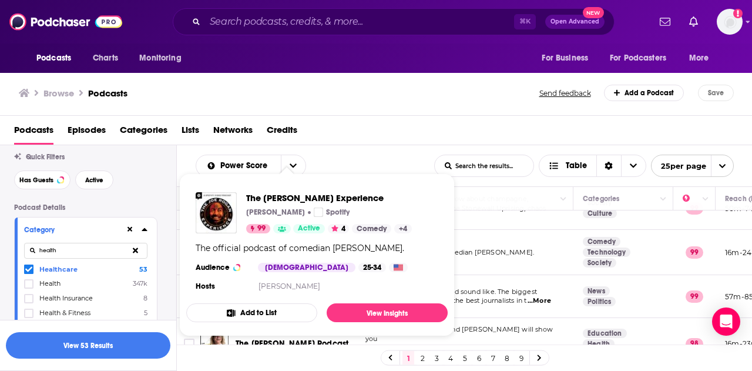 The height and width of the screenshot is (371, 752). Describe the element at coordinates (608, 166) in the screenshot. I see `div: Sort Direction` at that location.